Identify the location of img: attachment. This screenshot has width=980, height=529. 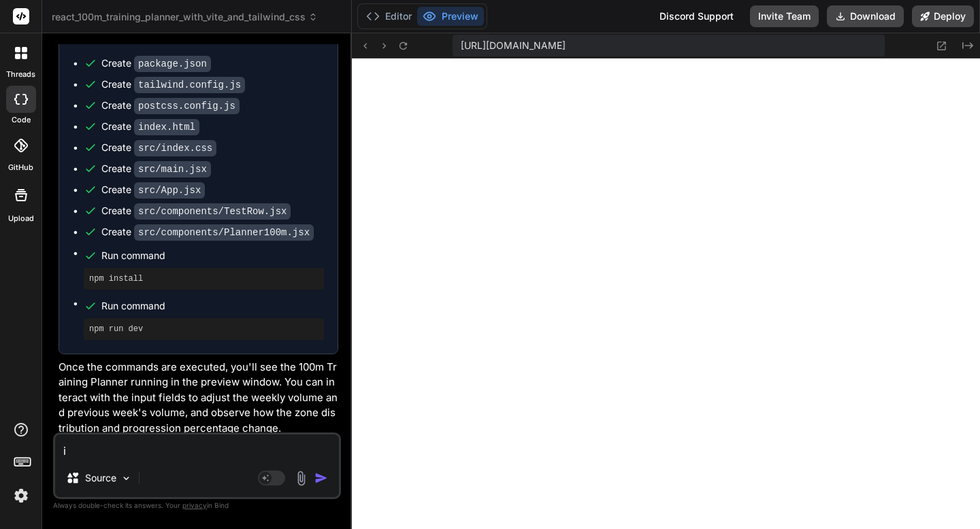
(301, 478).